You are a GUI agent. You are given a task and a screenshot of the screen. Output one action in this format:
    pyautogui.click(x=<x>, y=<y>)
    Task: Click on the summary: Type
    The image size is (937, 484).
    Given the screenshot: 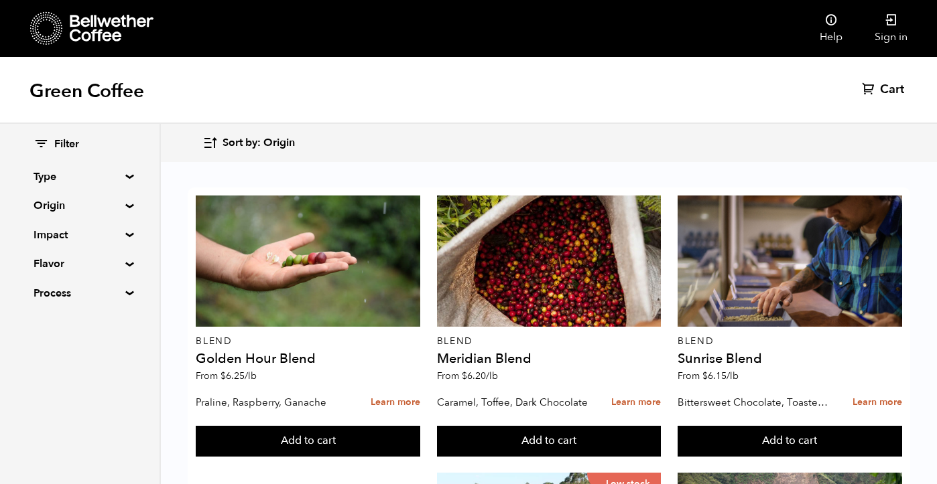 What is the action you would take?
    pyautogui.click(x=80, y=177)
    